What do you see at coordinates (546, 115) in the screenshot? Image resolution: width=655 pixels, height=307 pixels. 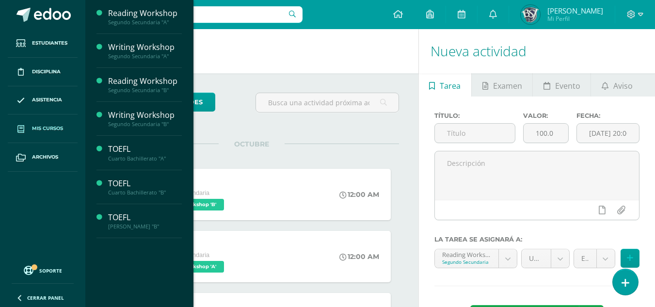 I see `label: Valor:` at bounding box center [546, 115].